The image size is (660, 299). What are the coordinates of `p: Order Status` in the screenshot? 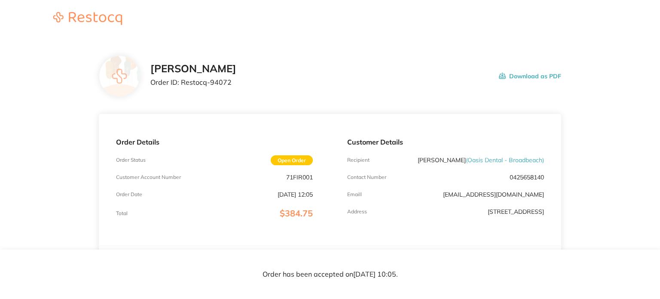 It's located at (131, 160).